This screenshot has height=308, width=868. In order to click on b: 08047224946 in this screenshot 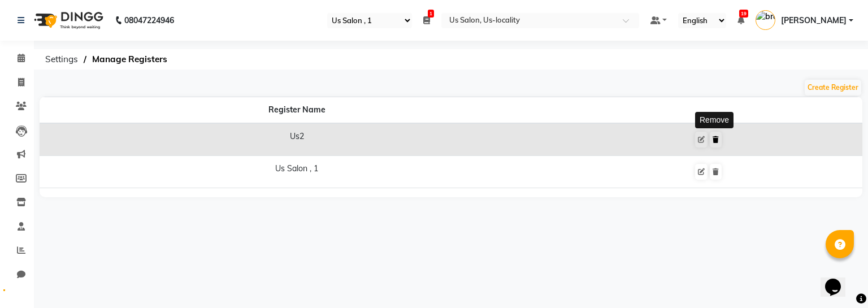, I will do `click(149, 21)`.